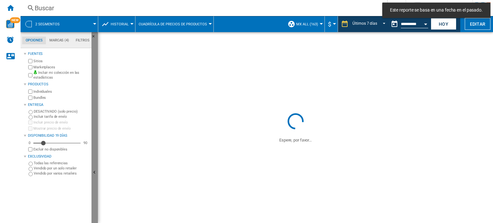  Describe the element at coordinates (61, 98) in the screenshot. I see `label: Bundles` at that location.